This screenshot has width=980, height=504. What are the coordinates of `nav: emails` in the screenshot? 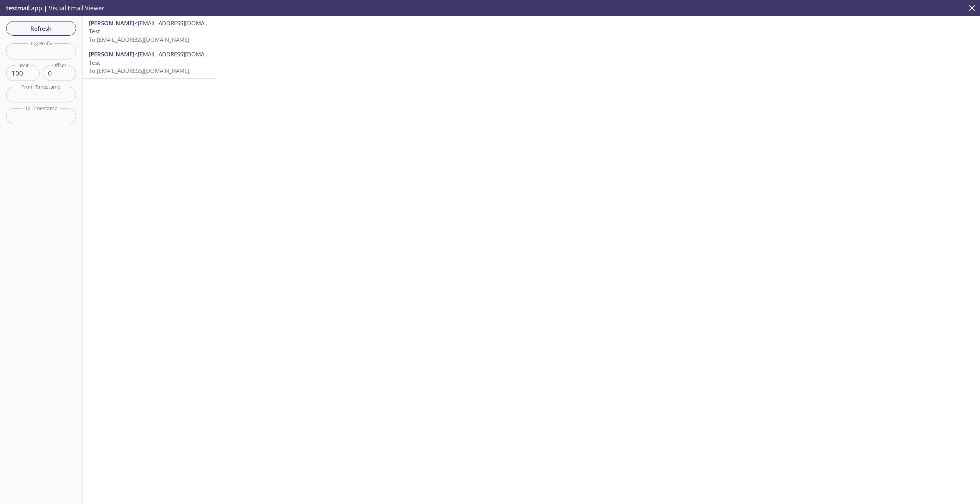 It's located at (149, 47).